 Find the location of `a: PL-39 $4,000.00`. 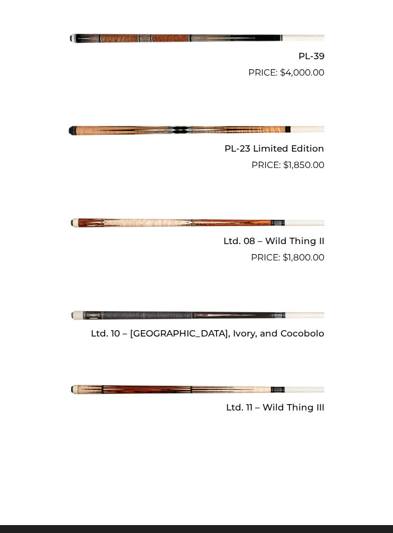

a: PL-39 $4,000.00 is located at coordinates (196, 48).